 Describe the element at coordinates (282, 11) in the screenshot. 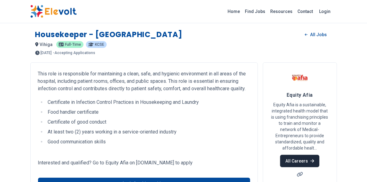

I see `a: Resources` at that location.